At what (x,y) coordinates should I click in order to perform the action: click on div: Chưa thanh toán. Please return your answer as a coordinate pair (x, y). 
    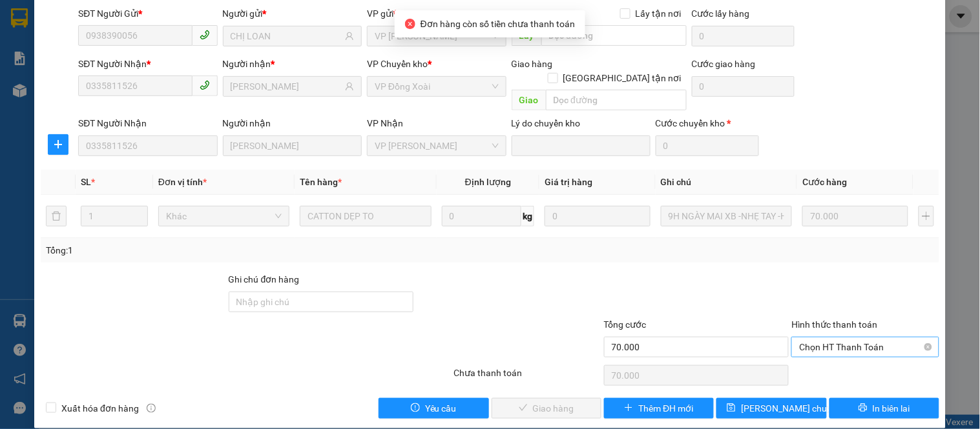
    Looking at the image, I should click on (527, 377).